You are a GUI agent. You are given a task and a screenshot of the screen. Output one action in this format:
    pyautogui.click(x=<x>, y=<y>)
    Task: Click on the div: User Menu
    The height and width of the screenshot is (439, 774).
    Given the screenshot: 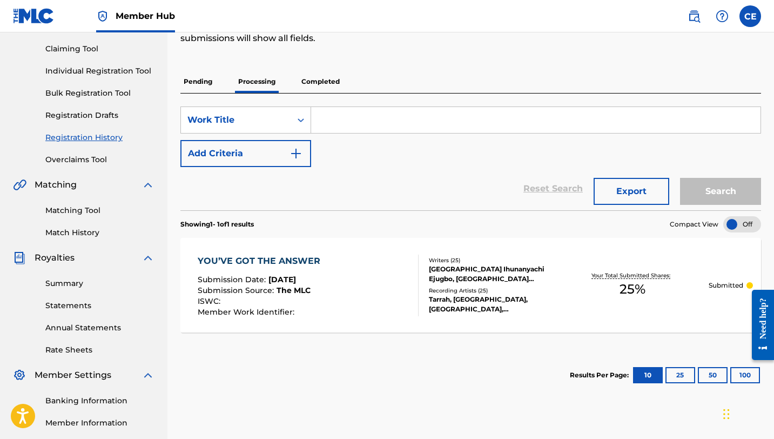 What is the action you would take?
    pyautogui.click(x=750, y=16)
    